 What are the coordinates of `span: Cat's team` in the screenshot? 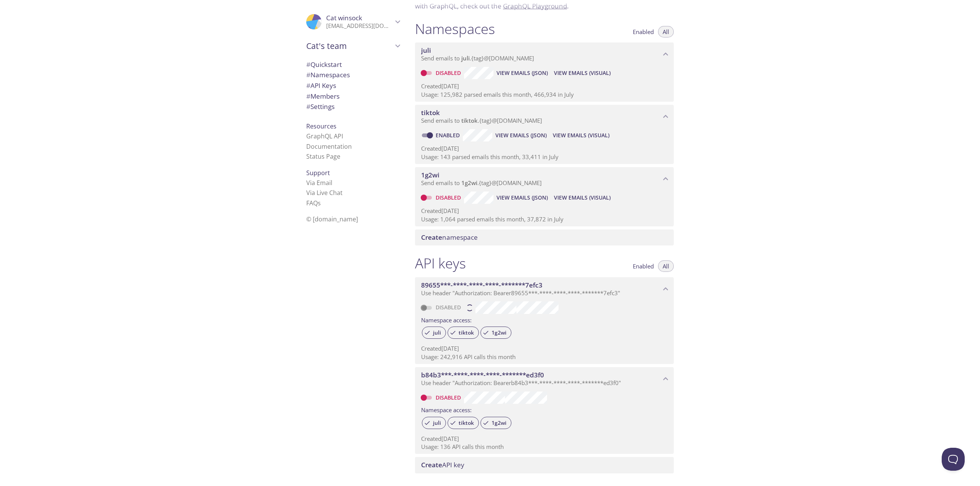 It's located at (350, 46).